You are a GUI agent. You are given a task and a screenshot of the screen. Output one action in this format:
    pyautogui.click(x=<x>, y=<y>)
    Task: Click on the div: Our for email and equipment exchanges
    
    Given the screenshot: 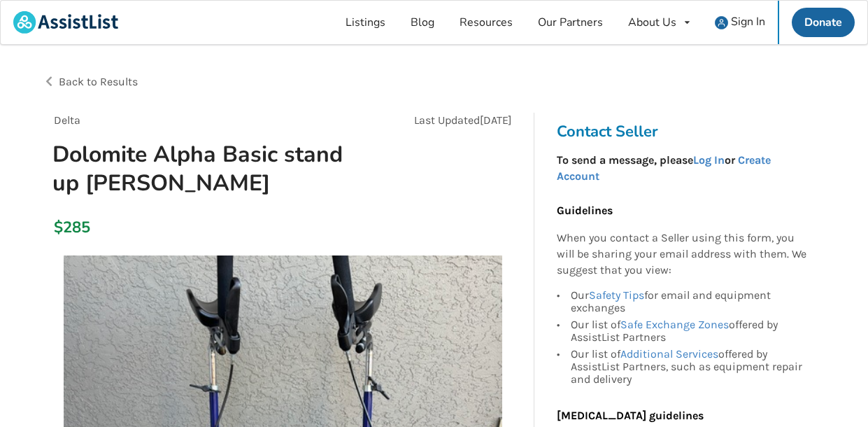 What is the action you would take?
    pyautogui.click(x=689, y=302)
    